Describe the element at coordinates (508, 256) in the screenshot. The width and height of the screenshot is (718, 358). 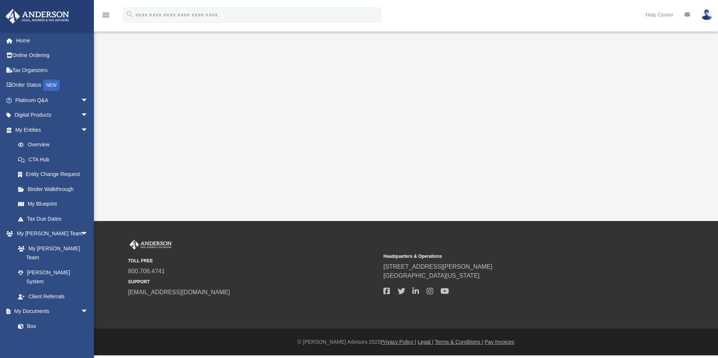
I see `small: Headquarters & Operations` at that location.